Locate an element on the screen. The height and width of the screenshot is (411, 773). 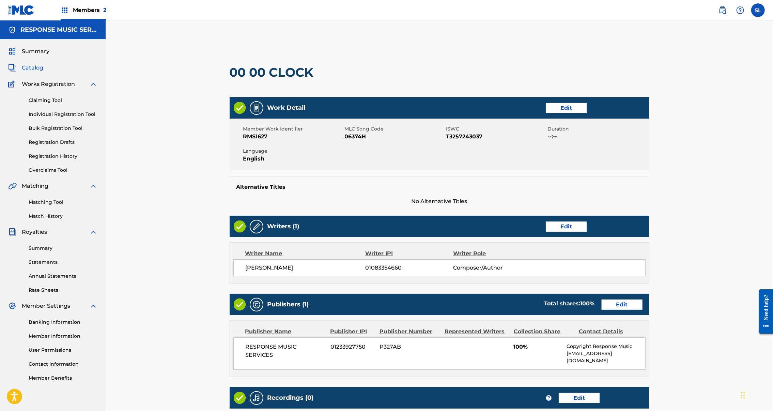
img: Summary is located at coordinates (12, 51).